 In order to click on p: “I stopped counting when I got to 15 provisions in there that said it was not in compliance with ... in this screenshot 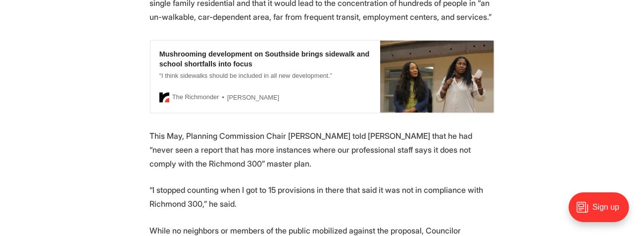, I will do `click(323, 197)`.